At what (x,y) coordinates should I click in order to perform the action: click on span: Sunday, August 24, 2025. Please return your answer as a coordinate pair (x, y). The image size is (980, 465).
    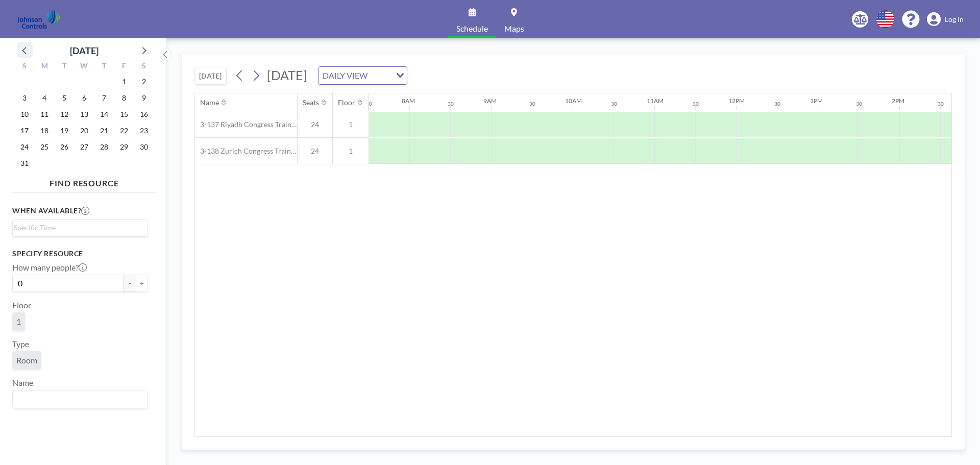
    Looking at the image, I should click on (25, 147).